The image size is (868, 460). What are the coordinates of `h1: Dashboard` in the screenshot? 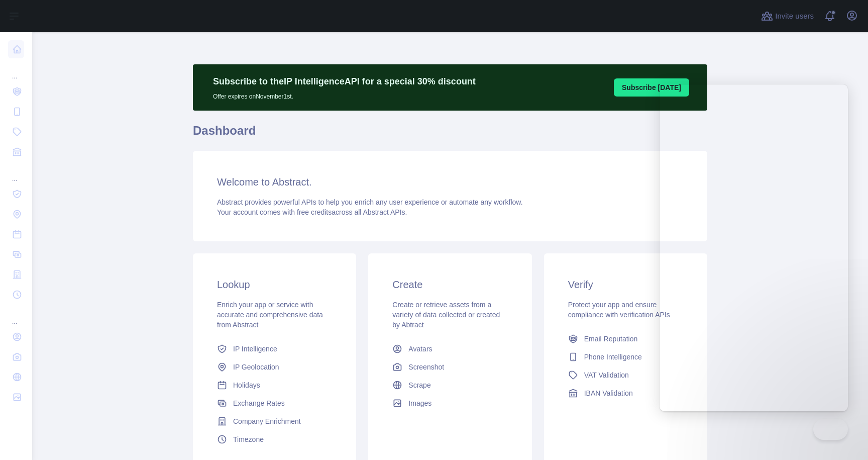 It's located at (450, 135).